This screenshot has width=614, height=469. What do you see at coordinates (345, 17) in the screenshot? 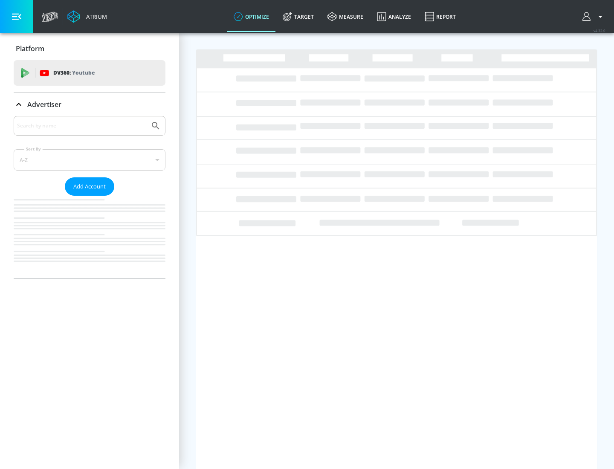
I see `a: measure` at bounding box center [345, 17].